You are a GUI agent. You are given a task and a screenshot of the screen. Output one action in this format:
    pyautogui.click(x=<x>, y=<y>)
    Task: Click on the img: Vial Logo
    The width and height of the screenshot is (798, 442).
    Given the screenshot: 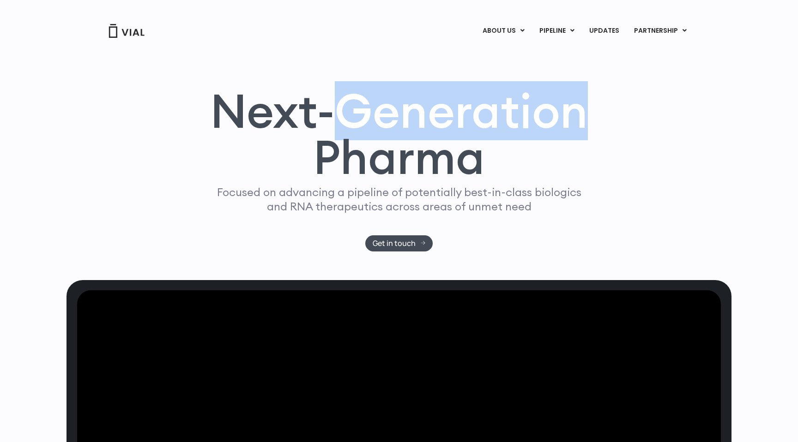 What is the action you would take?
    pyautogui.click(x=126, y=31)
    